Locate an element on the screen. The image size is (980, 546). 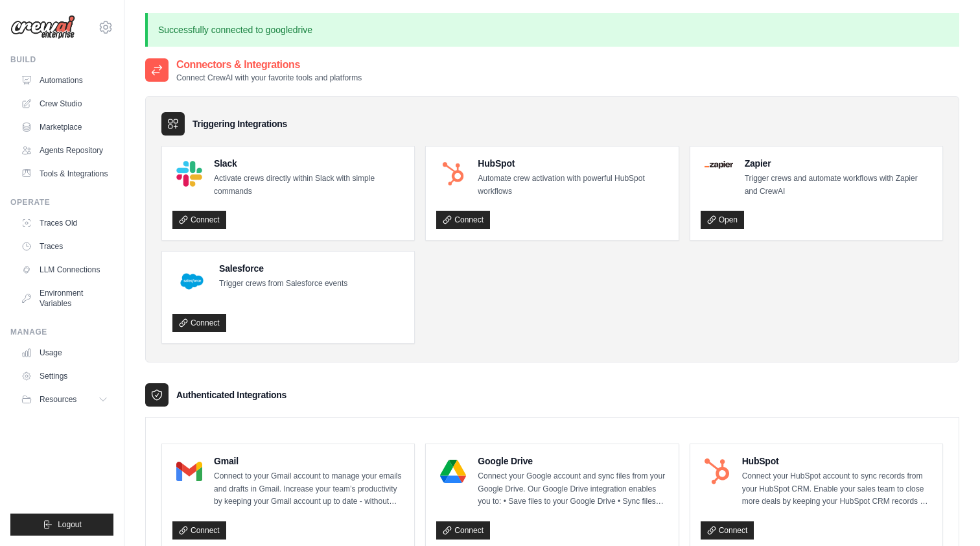
p: Trigger crews from Salesforce events is located at coordinates (283, 284).